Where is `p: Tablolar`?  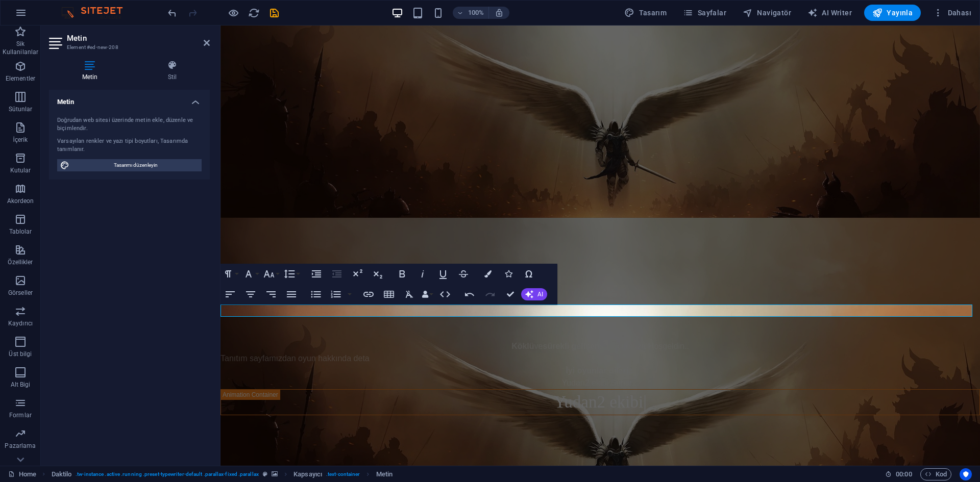
p: Tablolar is located at coordinates (20, 232).